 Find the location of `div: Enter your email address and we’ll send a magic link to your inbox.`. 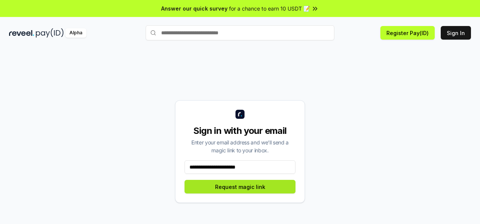

div: Enter your email address and we’ll send a magic link to your inbox. is located at coordinates (240, 146).